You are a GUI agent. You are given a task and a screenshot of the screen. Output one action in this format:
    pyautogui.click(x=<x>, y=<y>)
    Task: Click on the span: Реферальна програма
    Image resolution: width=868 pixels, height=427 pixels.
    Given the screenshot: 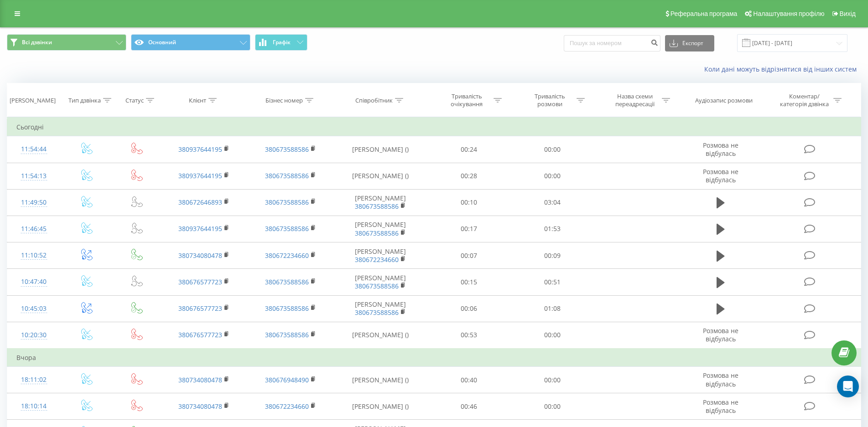 What is the action you would take?
    pyautogui.click(x=703, y=14)
    